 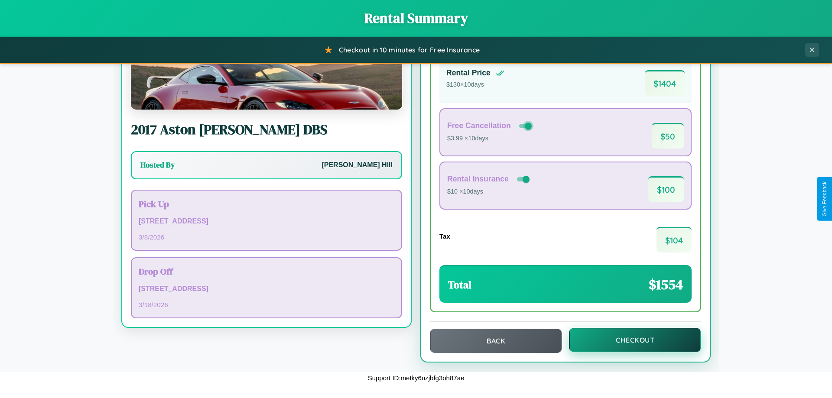 I want to click on h4: Rental Insurance, so click(x=478, y=179).